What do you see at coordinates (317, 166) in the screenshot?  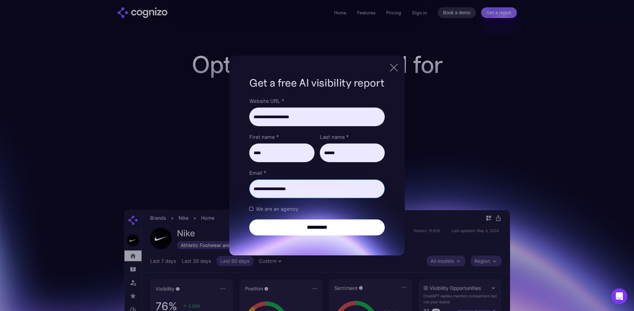 I see `form: Brand Report Form` at bounding box center [317, 166].